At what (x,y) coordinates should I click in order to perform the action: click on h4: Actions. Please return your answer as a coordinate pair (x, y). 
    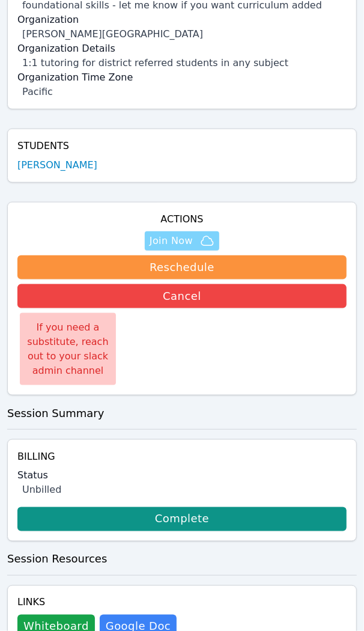
    Looking at the image, I should click on (182, 220).